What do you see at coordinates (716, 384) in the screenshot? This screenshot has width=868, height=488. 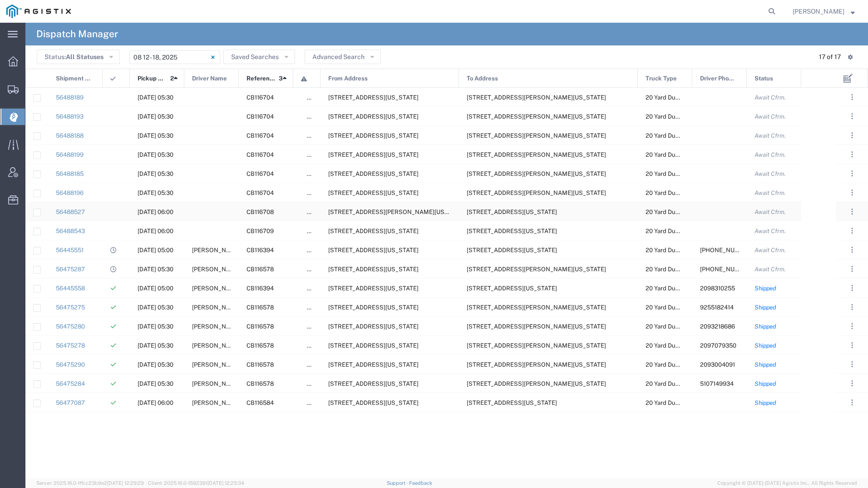 I see `span: 5107149934` at bounding box center [716, 384].